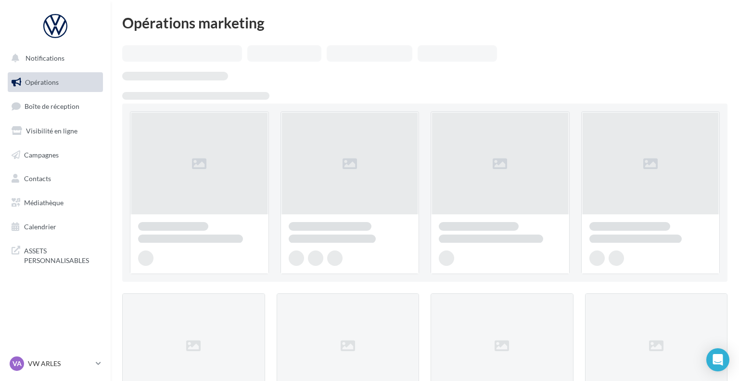 Image resolution: width=739 pixels, height=381 pixels. What do you see at coordinates (55, 179) in the screenshot?
I see `a: Contacts` at bounding box center [55, 179].